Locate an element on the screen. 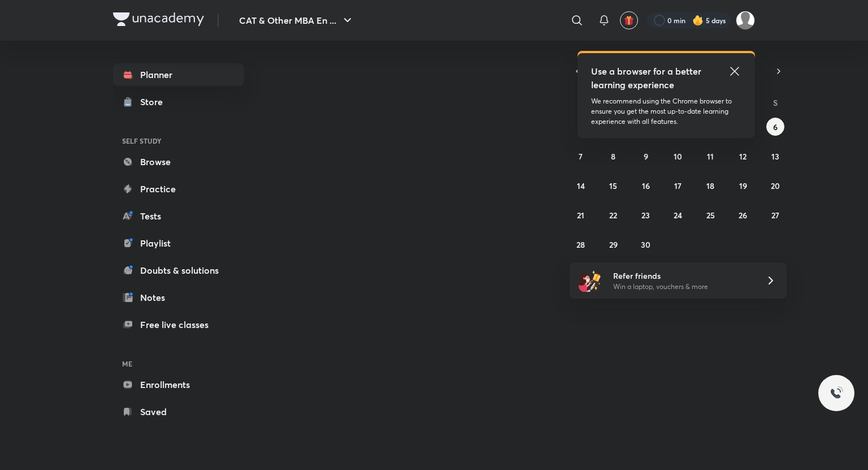 This screenshot has height=470, width=868. button: September 18, 2025 is located at coordinates (711, 185).